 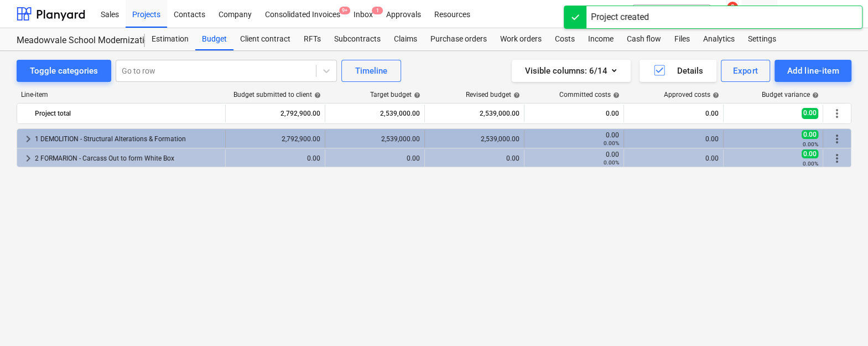 I want to click on div: 1 DEMOLITION - Structural Alterations & Formation, so click(x=128, y=139).